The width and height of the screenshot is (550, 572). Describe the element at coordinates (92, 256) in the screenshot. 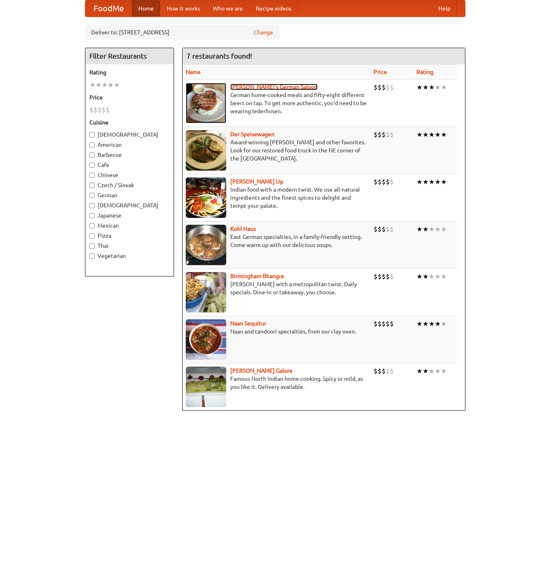

I see `input: Vegetarian` at that location.